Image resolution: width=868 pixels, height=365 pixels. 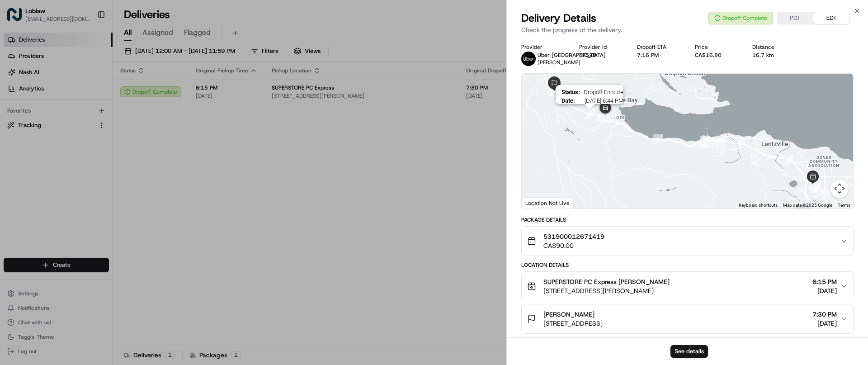 I want to click on button: EDT, so click(x=831, y=18).